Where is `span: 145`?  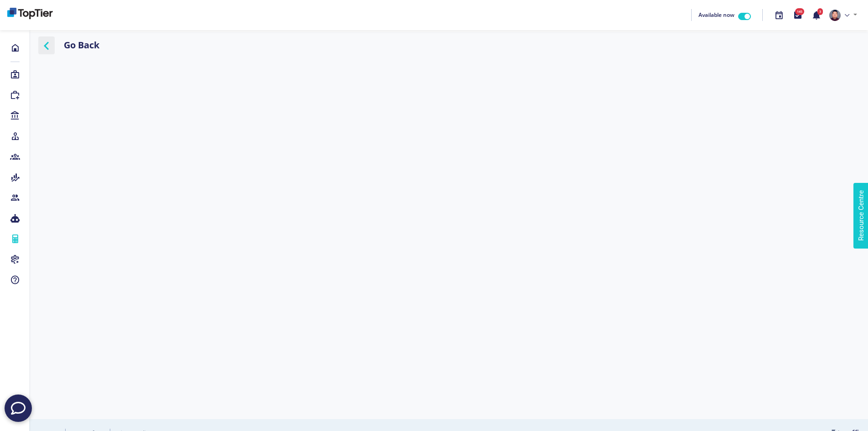
span: 145 is located at coordinates (800, 11).